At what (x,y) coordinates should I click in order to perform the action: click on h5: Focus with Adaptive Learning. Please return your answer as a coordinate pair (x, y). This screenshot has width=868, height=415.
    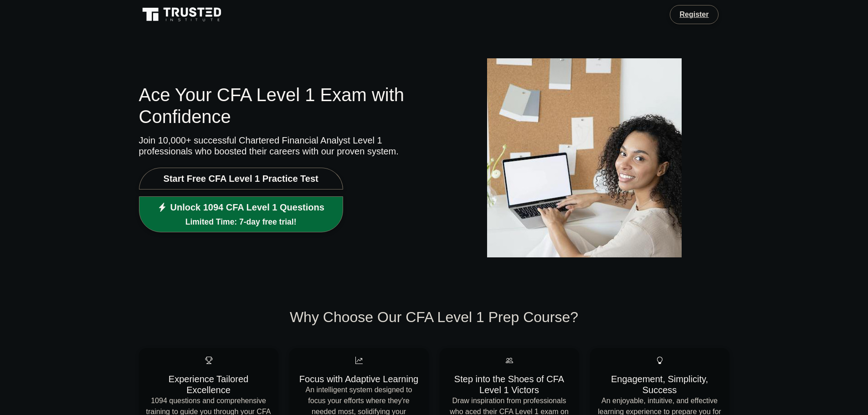
    Looking at the image, I should click on (359, 379).